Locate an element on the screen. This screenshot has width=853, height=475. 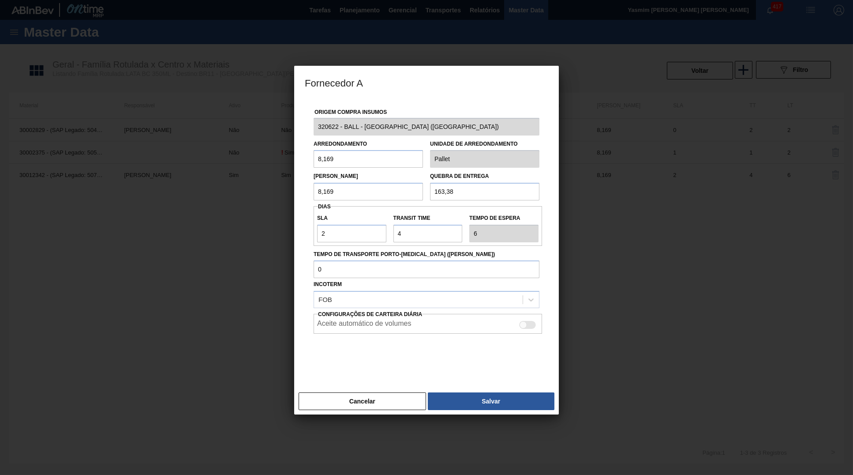
div: Essa configuração habilita a criação automática de composição de carga do lado do fornecedor caso... is located at coordinates (427, 321).